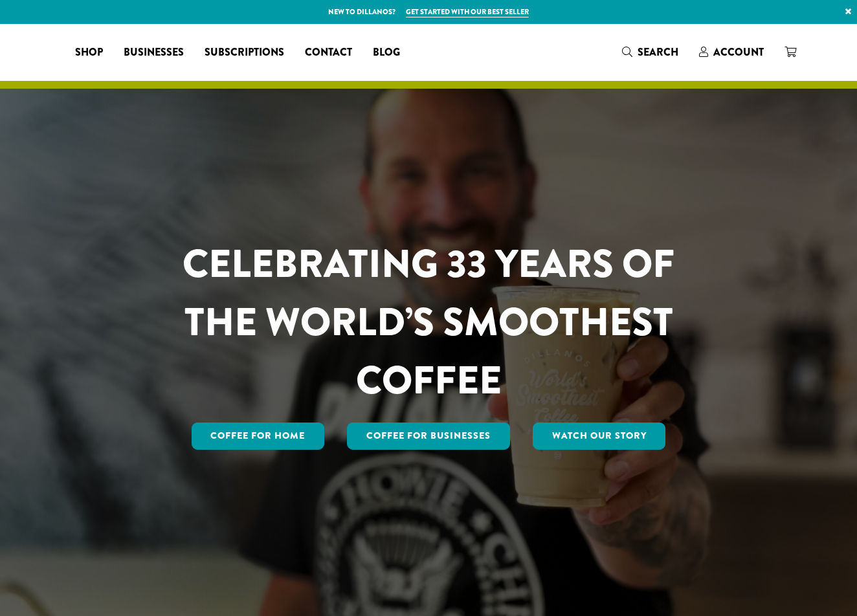 The image size is (857, 616). I want to click on a: Get started with our best seller, so click(467, 11).